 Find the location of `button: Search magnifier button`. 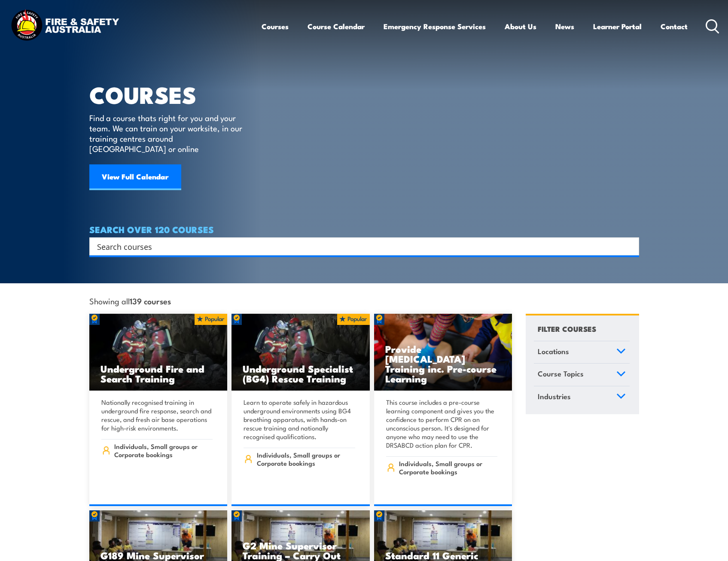

button: Search magnifier button is located at coordinates (630, 246).